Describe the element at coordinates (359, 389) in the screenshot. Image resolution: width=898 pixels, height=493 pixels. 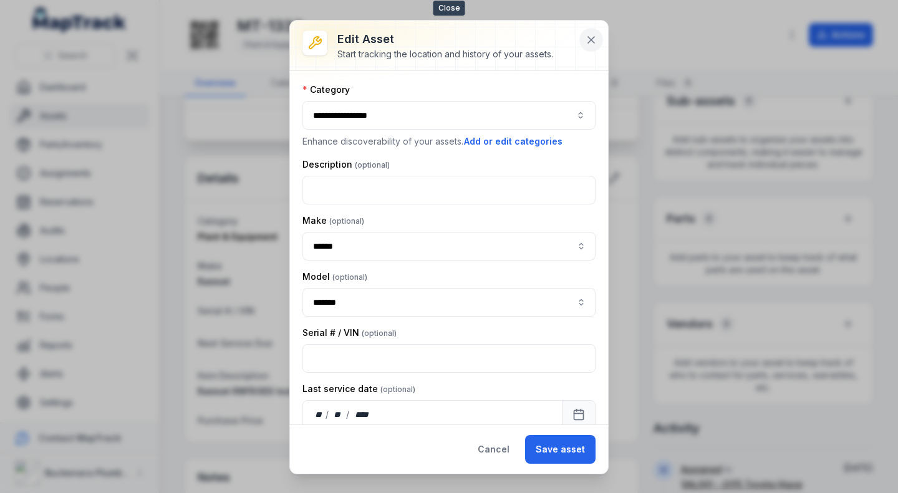
I see `label: Last service date` at that location.